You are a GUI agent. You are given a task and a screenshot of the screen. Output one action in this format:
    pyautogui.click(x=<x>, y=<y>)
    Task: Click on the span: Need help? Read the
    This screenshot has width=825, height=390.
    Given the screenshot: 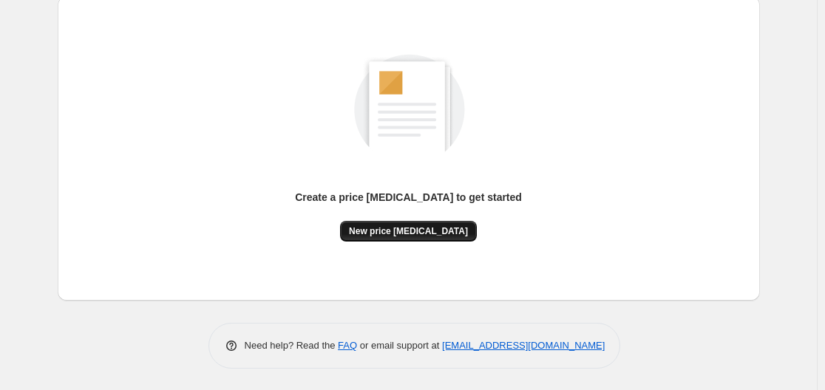 What is the action you would take?
    pyautogui.click(x=291, y=345)
    